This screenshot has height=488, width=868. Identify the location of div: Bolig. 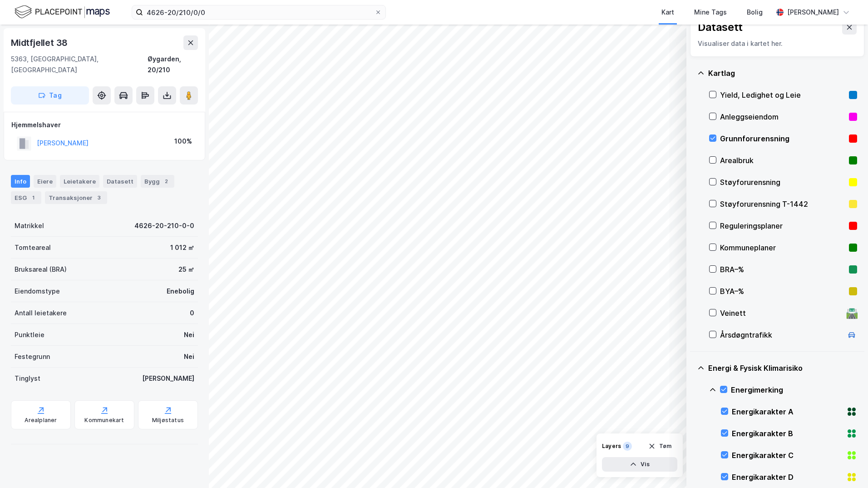
(755, 13).